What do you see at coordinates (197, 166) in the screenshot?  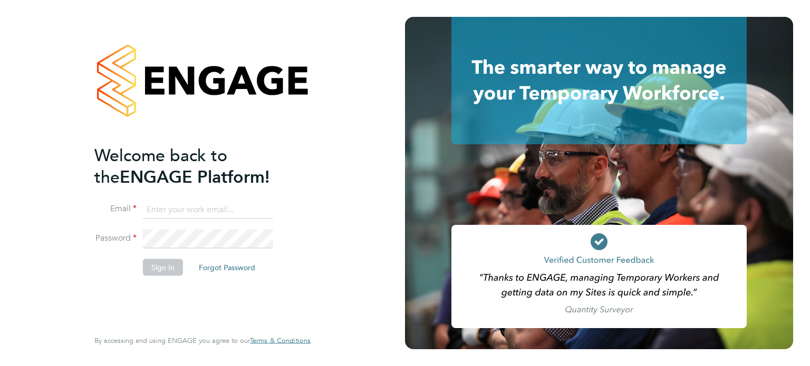 I see `h2: ENGAGE Platform!` at bounding box center [197, 166].